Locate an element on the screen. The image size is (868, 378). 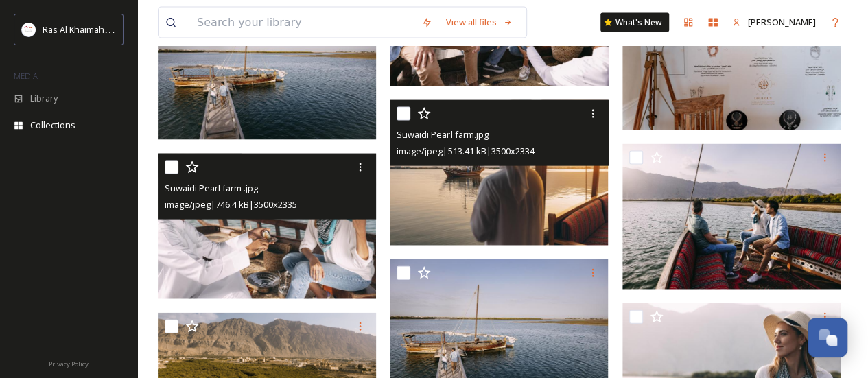
span: Privacy Policy is located at coordinates (69, 364).